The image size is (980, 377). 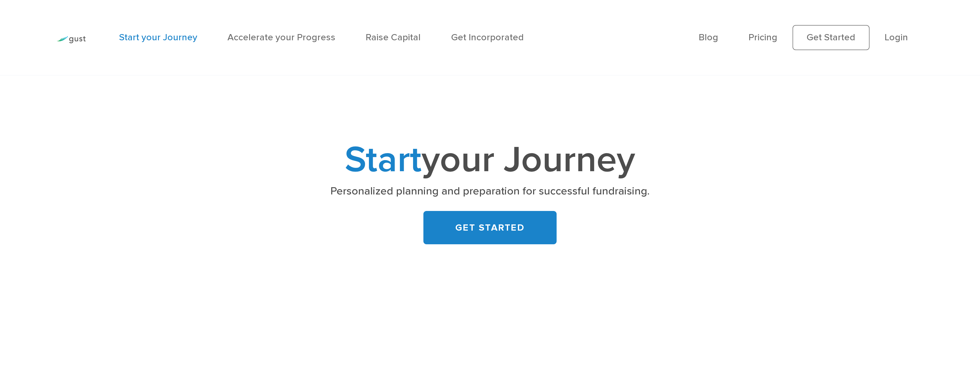 What do you see at coordinates (393, 37) in the screenshot?
I see `a: Raise Capital` at bounding box center [393, 37].